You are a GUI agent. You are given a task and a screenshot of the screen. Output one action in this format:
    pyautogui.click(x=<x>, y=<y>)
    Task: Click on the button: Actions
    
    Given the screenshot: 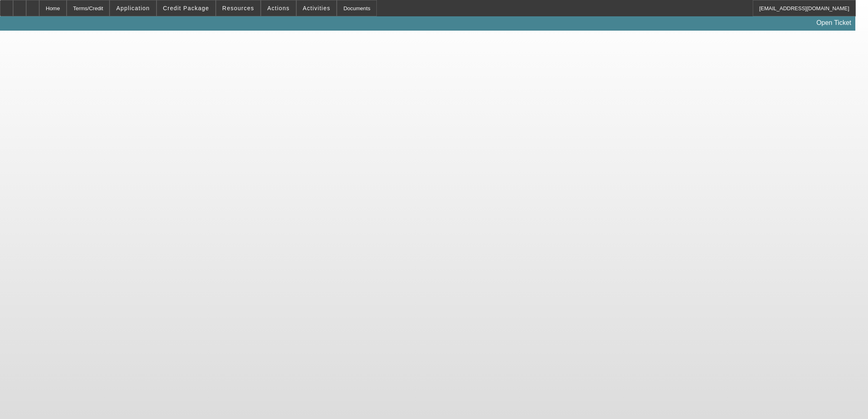 What is the action you would take?
    pyautogui.click(x=278, y=8)
    